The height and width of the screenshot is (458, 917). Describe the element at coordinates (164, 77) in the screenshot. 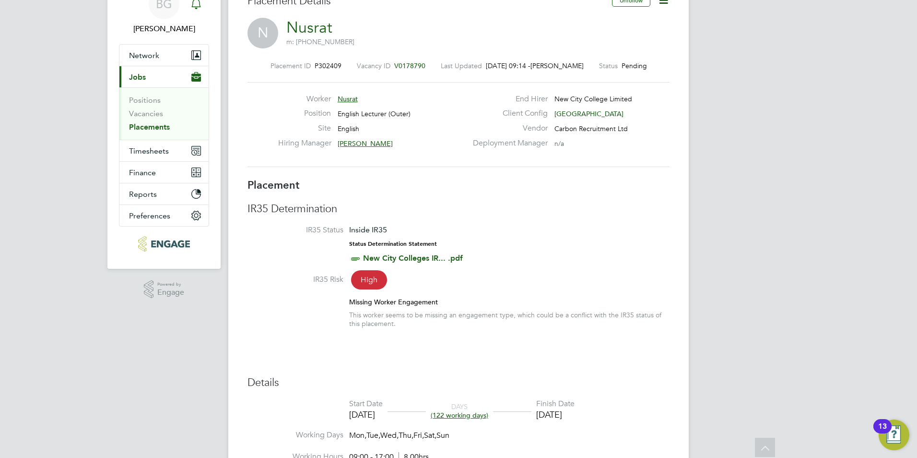

I see `button: Jobs` at that location.